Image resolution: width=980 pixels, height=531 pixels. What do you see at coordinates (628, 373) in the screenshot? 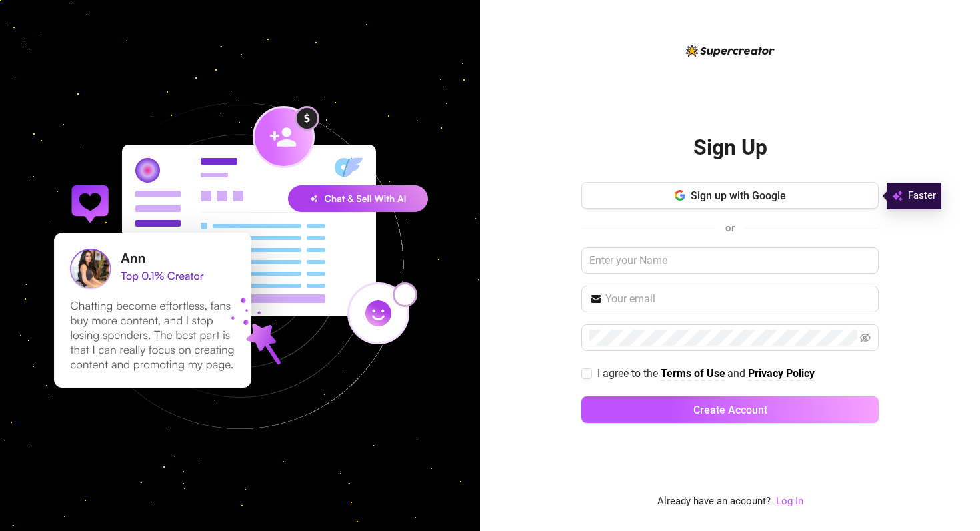
I see `span: I agree to the` at bounding box center [628, 373].